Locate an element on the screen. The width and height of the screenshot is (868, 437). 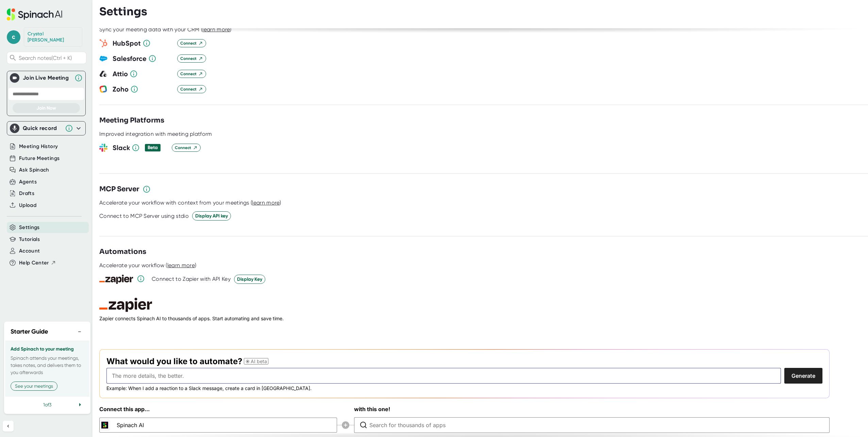
div: Crystal Phillips is located at coordinates (53, 37).